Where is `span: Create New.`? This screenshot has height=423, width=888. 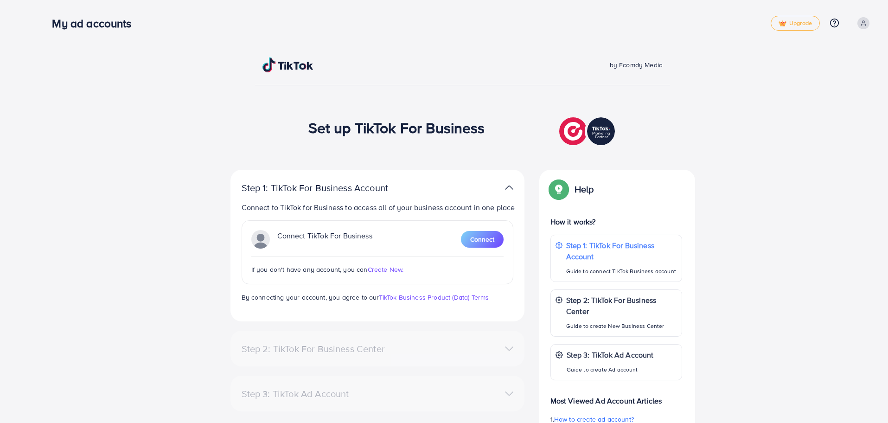 span: Create New. is located at coordinates (386, 269).